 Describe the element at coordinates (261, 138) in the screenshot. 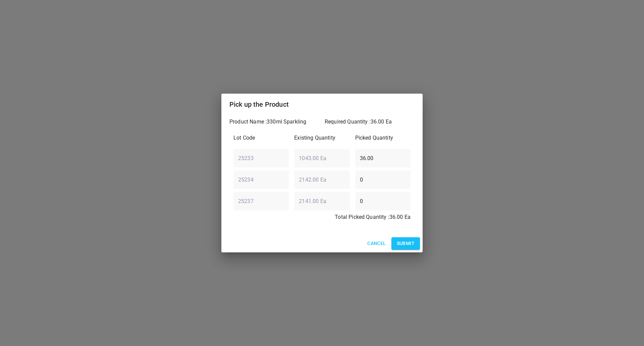

I see `p: Lot Code` at that location.